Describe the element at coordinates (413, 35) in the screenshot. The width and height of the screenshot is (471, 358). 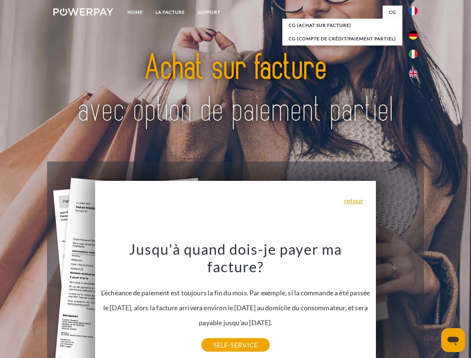
I see `img: de` at that location.